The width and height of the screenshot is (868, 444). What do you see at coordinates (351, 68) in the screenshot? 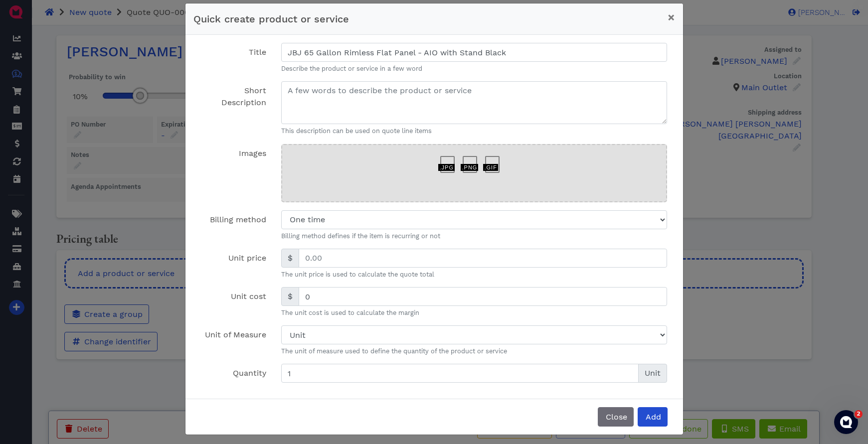
I see `span: Describe the product or service in a few word` at bounding box center [351, 68].